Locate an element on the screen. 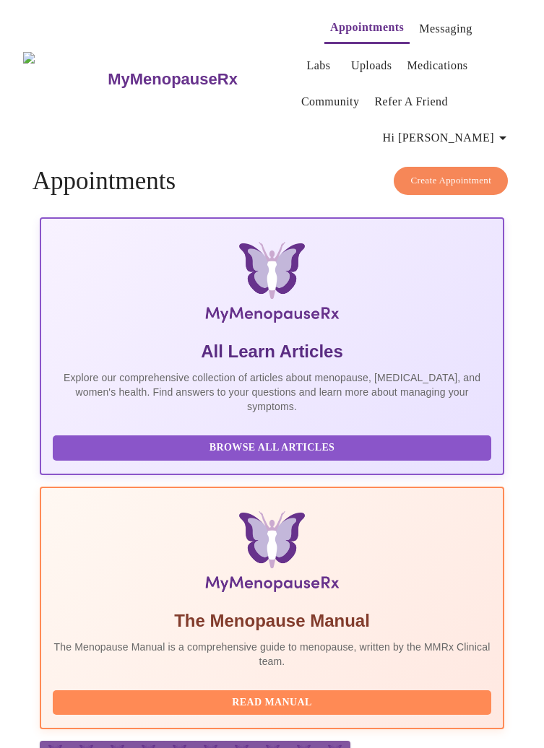  button: Messaging is located at coordinates (445, 29).